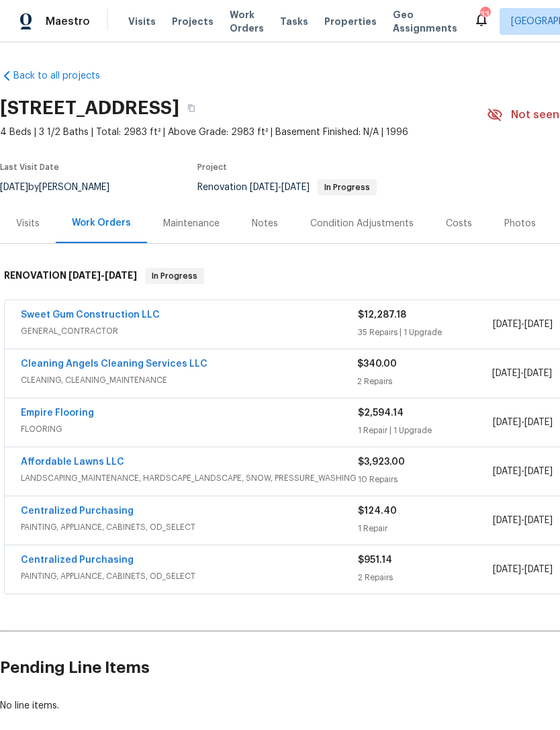 The image size is (560, 730). What do you see at coordinates (73, 462) in the screenshot?
I see `a: Affordable Lawns LLC` at bounding box center [73, 462].